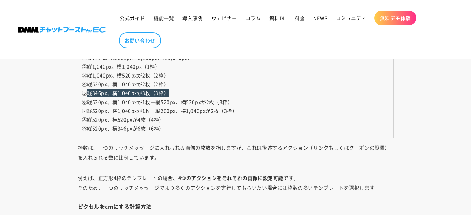 This screenshot has width=471, height=215. Describe the element at coordinates (140, 40) in the screenshot. I see `a: お問い合わせ` at that location.